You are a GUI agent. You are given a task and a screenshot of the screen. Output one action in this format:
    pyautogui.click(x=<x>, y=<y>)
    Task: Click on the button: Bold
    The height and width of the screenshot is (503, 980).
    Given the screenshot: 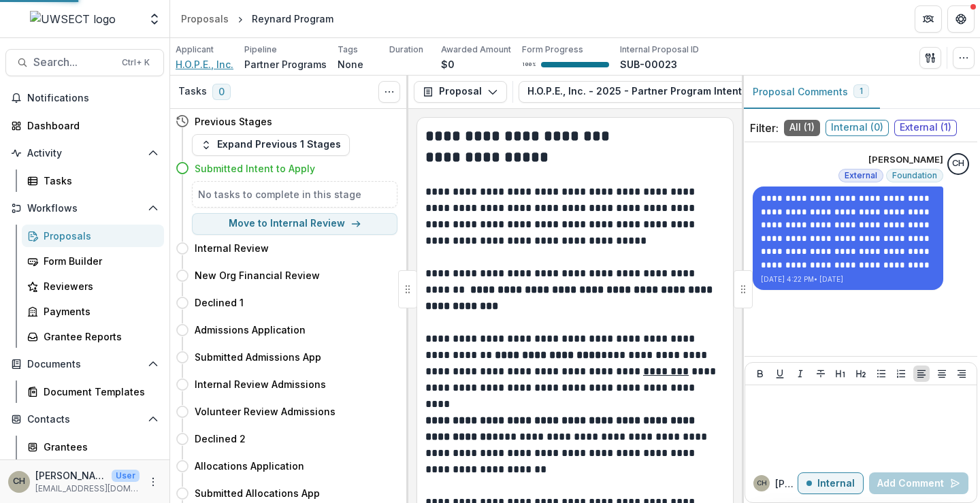 What is the action you would take?
    pyautogui.click(x=760, y=374)
    